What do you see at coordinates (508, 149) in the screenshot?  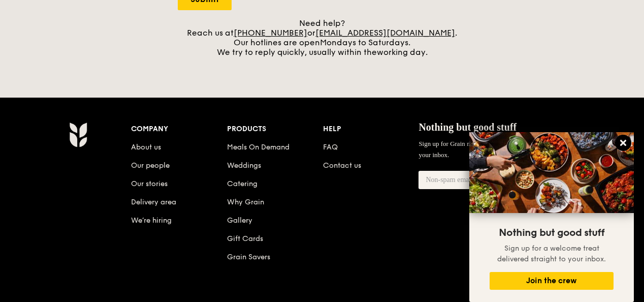 I see `span: Sign up for Grain mail and get a welcome treat delivered straight to your inbox.` at bounding box center [508, 149].